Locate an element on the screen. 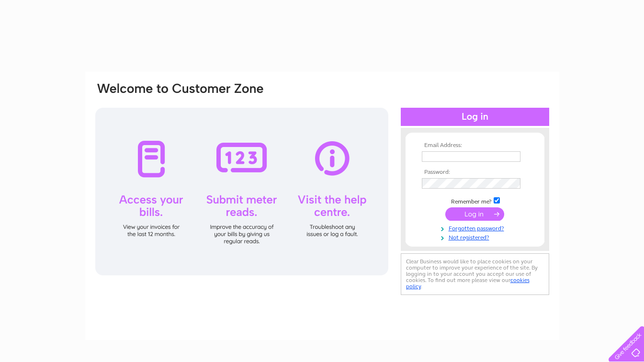 The height and width of the screenshot is (362, 644). a: Not registered? is located at coordinates (476, 237).